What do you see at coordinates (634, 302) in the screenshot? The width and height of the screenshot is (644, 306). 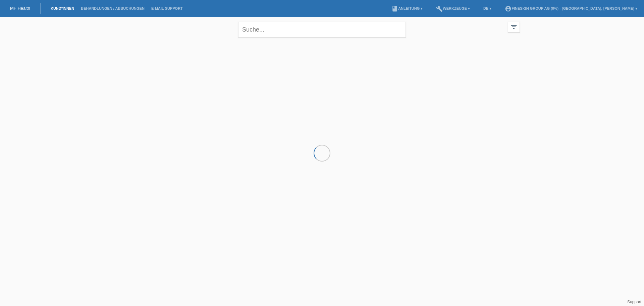 I see `a: Support` at bounding box center [634, 302].